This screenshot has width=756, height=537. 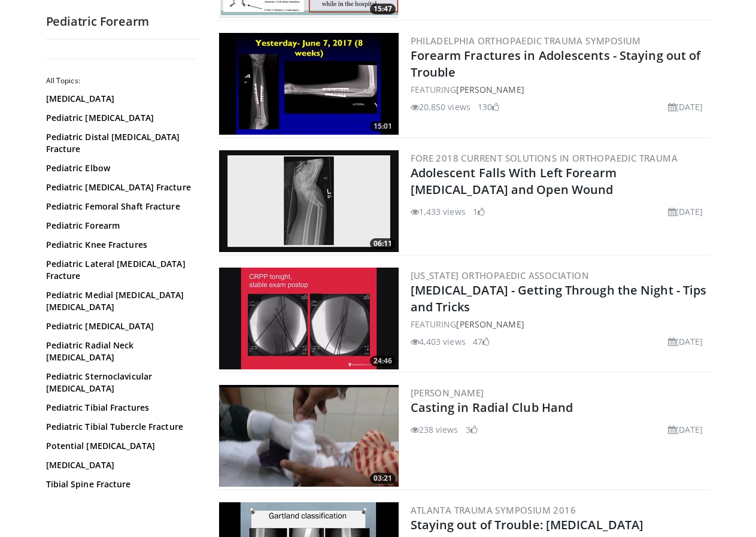 What do you see at coordinates (309, 201) in the screenshot?
I see `a: 06:11` at bounding box center [309, 201].